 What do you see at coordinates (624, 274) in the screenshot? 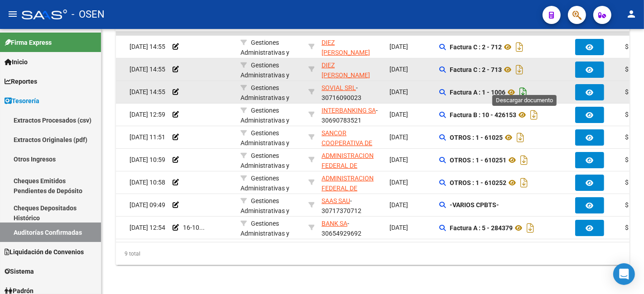
I see `div: Open Intercom Messenger` at bounding box center [624, 274].